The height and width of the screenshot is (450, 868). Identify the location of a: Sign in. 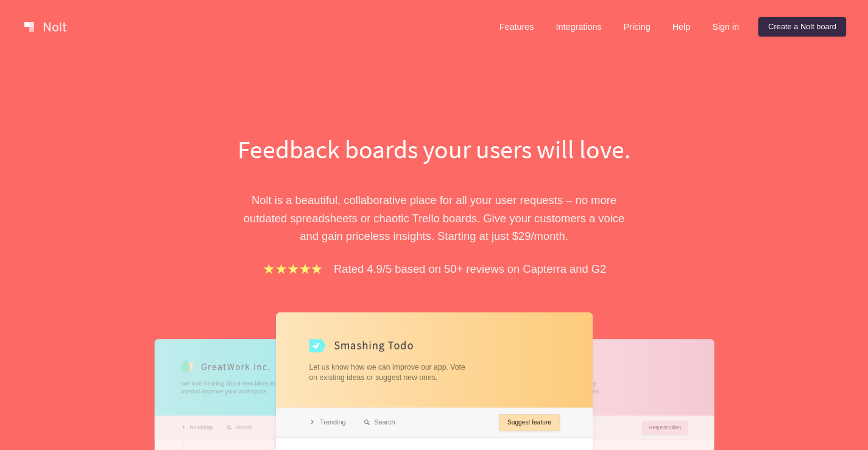
(726, 27).